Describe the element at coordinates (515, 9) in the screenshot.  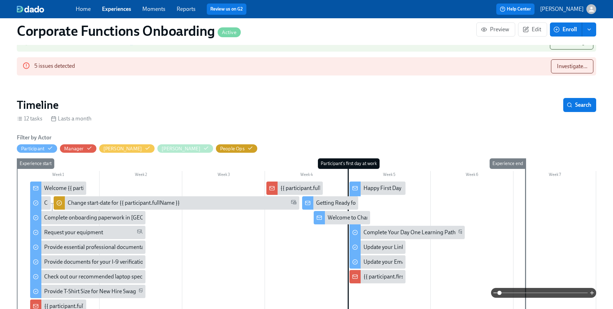
I see `span: Help Center` at that location.